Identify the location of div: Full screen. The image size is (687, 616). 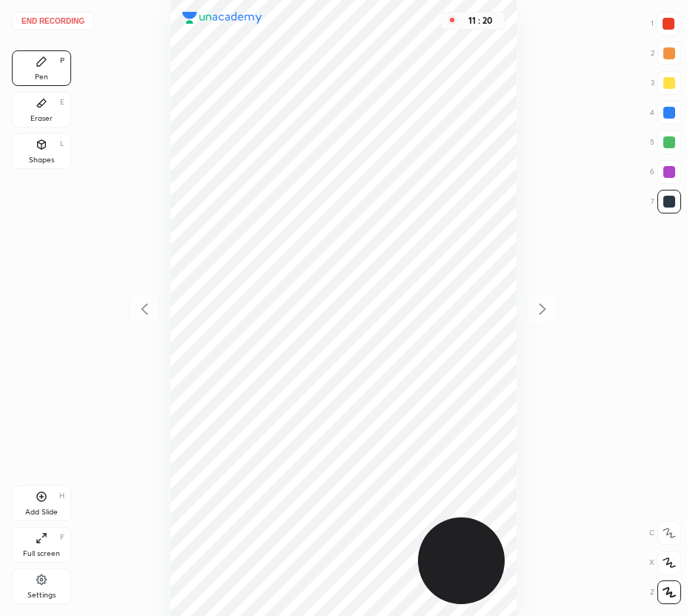
(41, 554).